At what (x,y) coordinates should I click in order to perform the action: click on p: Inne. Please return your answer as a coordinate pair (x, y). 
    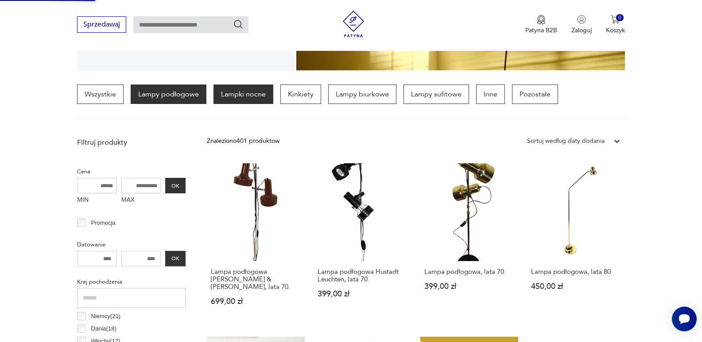
    Looking at the image, I should click on (490, 94).